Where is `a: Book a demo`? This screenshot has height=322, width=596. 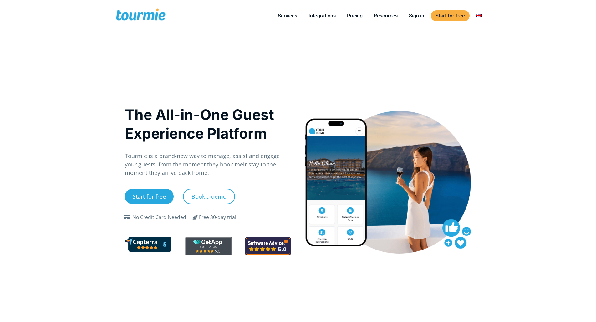
a: Book a demo is located at coordinates (209, 197).